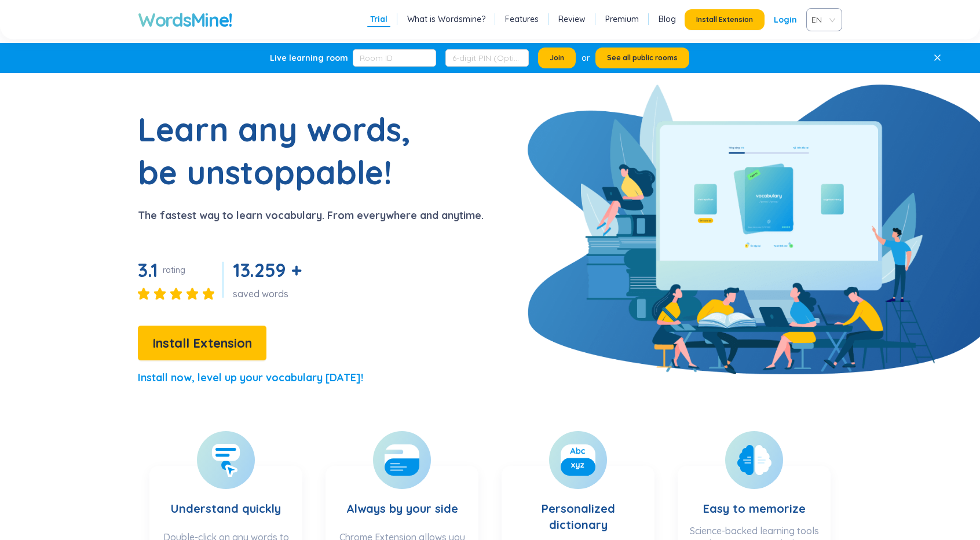 The image size is (980, 540). Describe the element at coordinates (185, 19) in the screenshot. I see `h1: WordsMine!` at that location.